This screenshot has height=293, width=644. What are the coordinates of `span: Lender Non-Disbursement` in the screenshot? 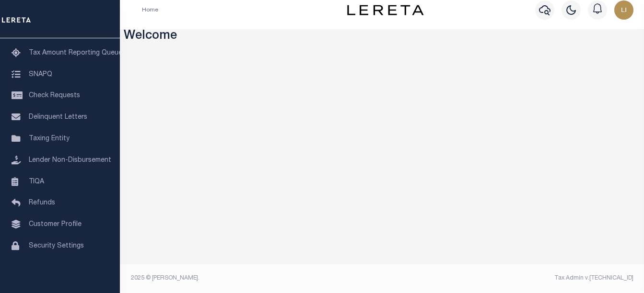 It's located at (70, 160).